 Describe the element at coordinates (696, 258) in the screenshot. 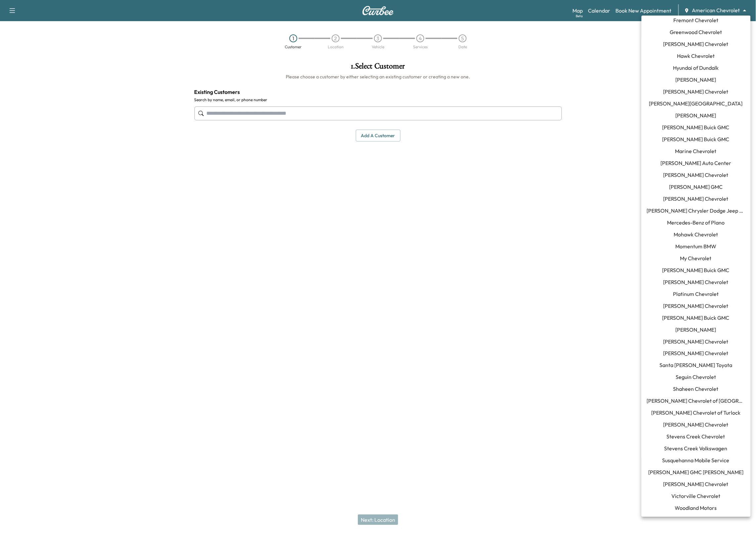

I see `span: My Chevrolet` at that location.